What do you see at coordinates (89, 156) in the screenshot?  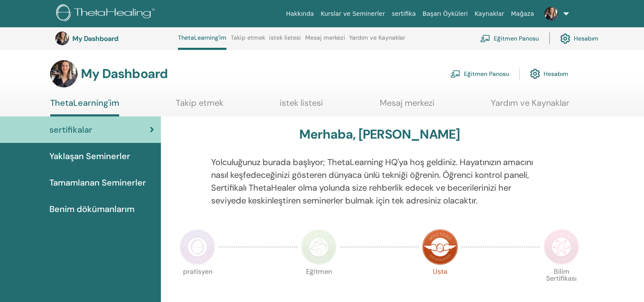 I see `span: Yaklaşan Seminerler` at bounding box center [89, 156].